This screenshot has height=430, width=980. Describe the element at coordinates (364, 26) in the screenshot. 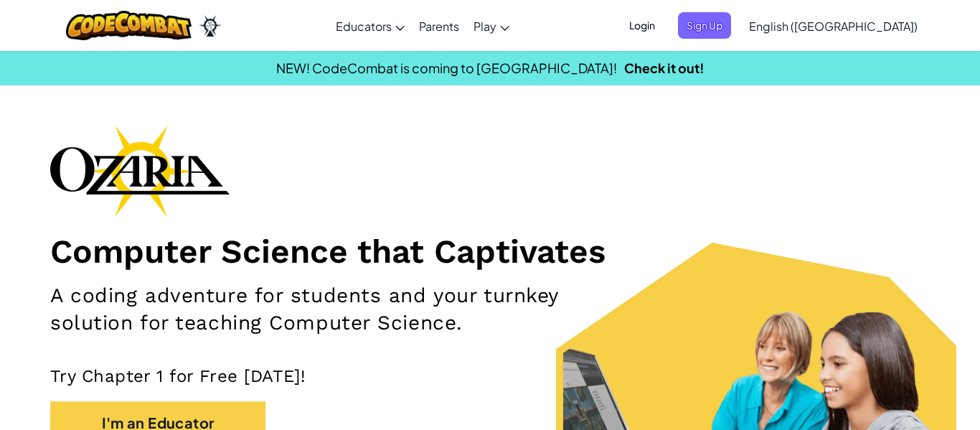

I see `span: Educators` at that location.